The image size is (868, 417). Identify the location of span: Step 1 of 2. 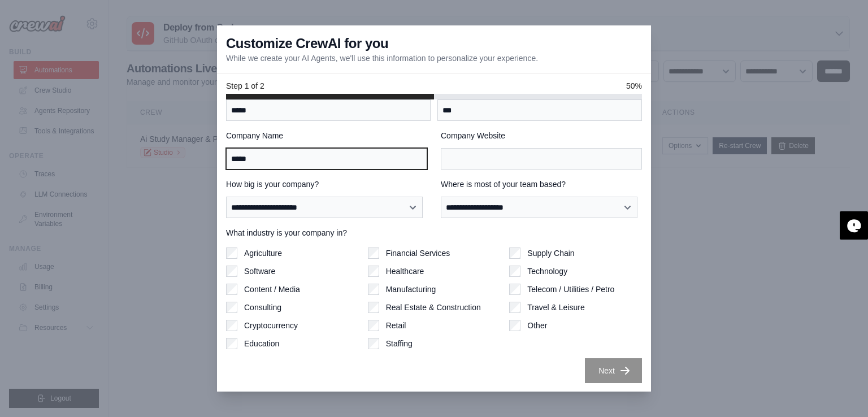
(245, 86).